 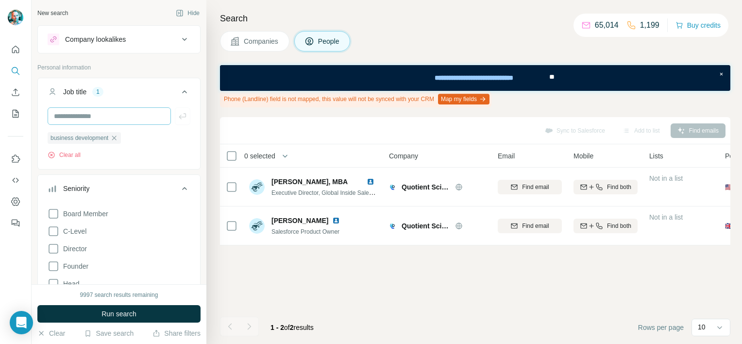 I want to click on button: Clear, so click(x=51, y=333).